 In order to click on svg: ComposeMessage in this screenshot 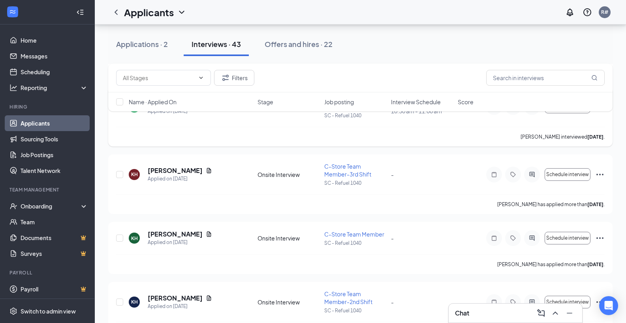, I will do `click(541, 313)`.